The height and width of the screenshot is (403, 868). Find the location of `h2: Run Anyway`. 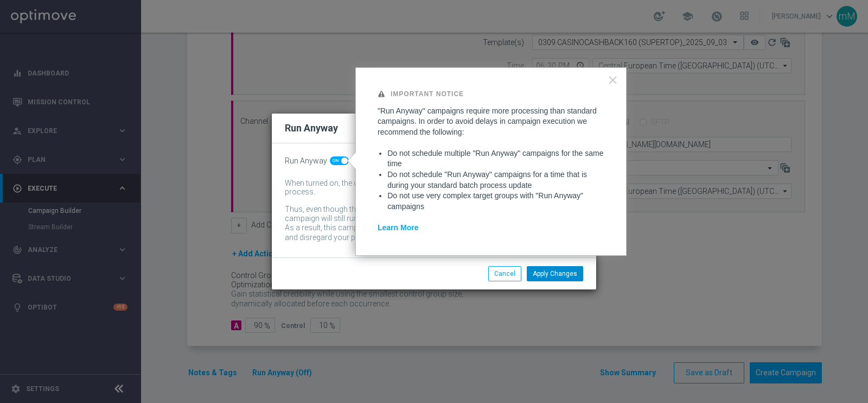

h2: Run Anyway is located at coordinates (311, 128).